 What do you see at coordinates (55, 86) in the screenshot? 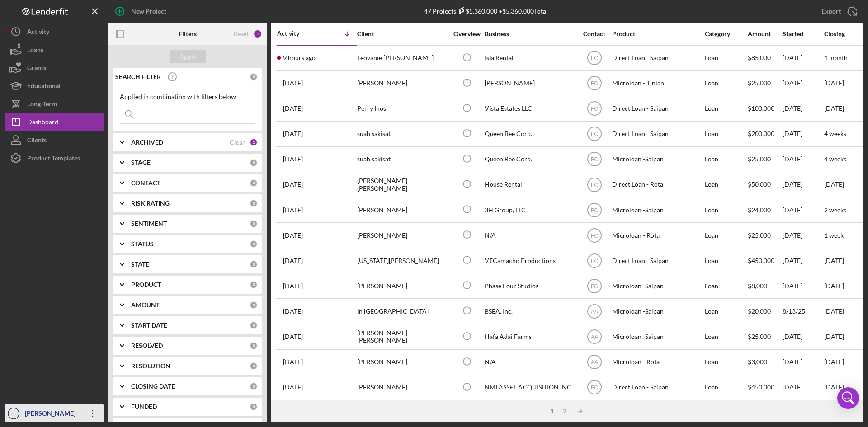
I see `button: Educational` at bounding box center [55, 86].